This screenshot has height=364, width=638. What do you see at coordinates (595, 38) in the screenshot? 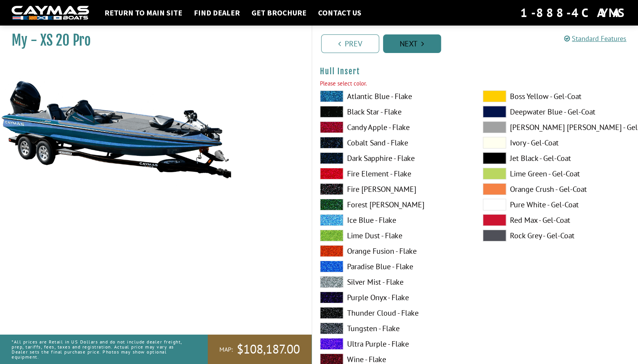
I see `a: Standard Features` at bounding box center [595, 38].